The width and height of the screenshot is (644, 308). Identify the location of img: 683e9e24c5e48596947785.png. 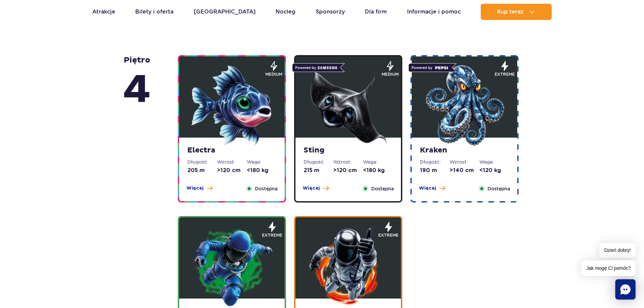
(348, 266).